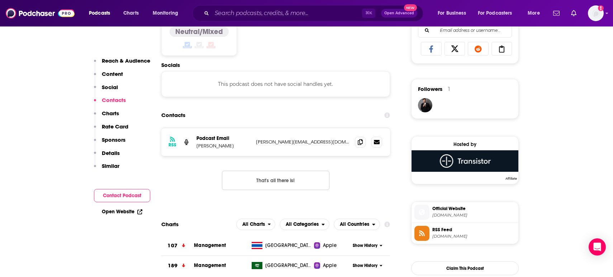 This screenshot has width=613, height=277. I want to click on h3: RSS, so click(172, 145).